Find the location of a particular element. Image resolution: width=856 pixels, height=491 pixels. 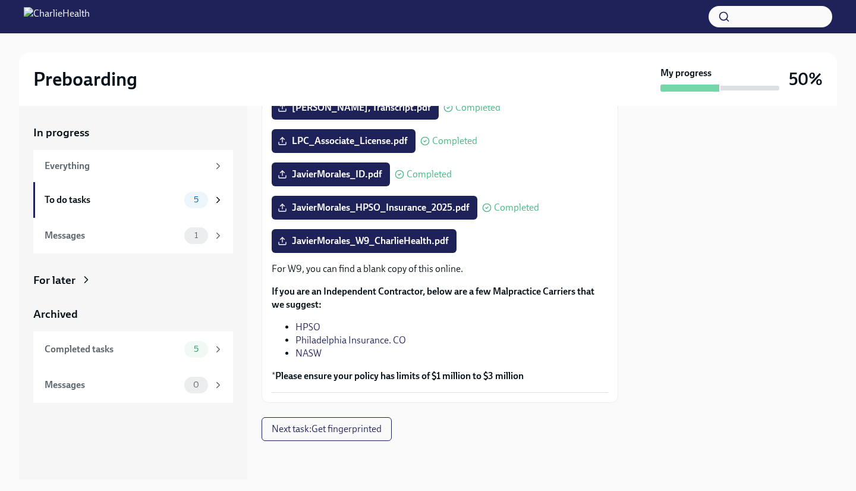

a: Next task:Get fingerprinted is located at coordinates (326, 429).